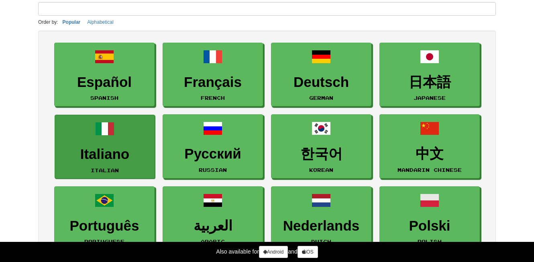  Describe the element at coordinates (213, 225) in the screenshot. I see `h3: العربية` at that location.